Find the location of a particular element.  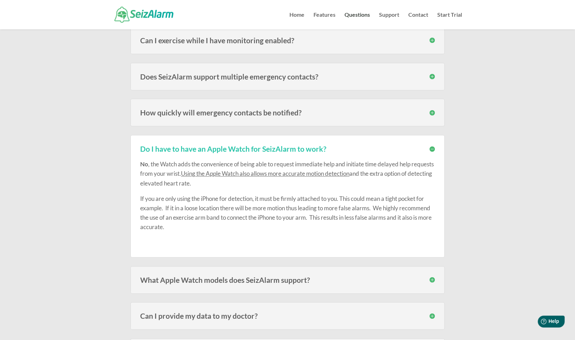

strong: No is located at coordinates (144, 164).